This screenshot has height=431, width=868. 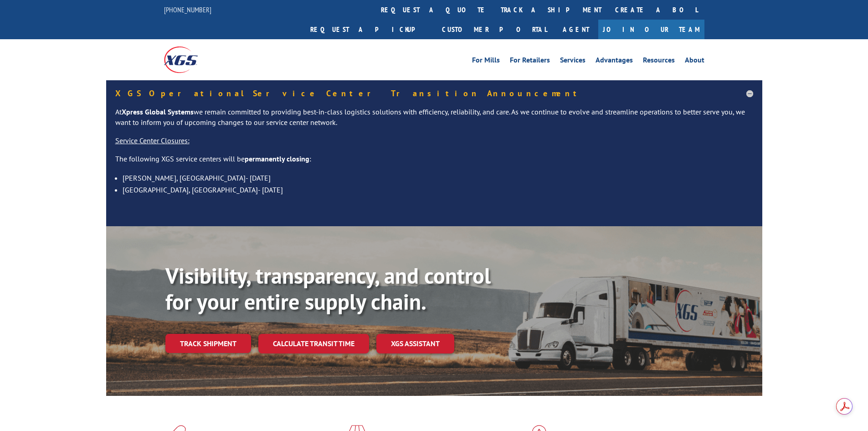 What do you see at coordinates (415, 343) in the screenshot?
I see `a: XGS ASSISTANT` at bounding box center [415, 343].